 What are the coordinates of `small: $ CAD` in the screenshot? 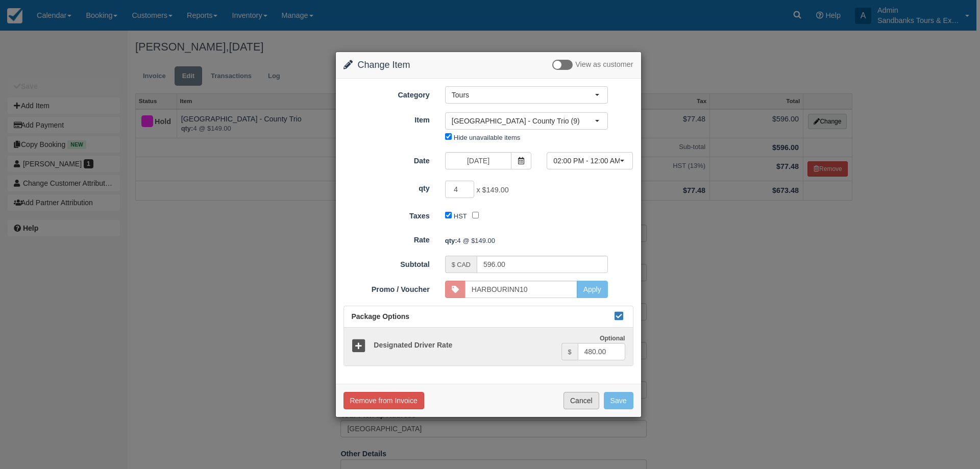 It's located at (461, 265).